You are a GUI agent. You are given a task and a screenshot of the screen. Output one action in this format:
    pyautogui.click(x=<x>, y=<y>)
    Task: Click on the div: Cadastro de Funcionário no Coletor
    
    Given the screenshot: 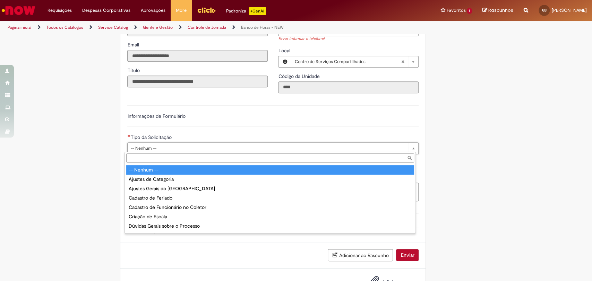 What is the action you would take?
    pyautogui.click(x=270, y=207)
    